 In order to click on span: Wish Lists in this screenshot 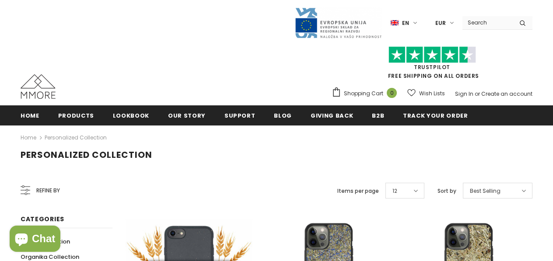, I will do `click(432, 94)`.